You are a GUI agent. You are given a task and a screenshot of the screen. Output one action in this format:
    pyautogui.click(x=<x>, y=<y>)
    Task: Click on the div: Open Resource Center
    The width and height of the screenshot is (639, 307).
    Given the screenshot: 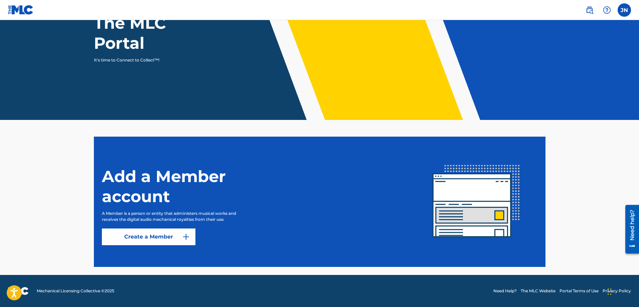 What is the action you would take?
    pyautogui.click(x=12, y=27)
    